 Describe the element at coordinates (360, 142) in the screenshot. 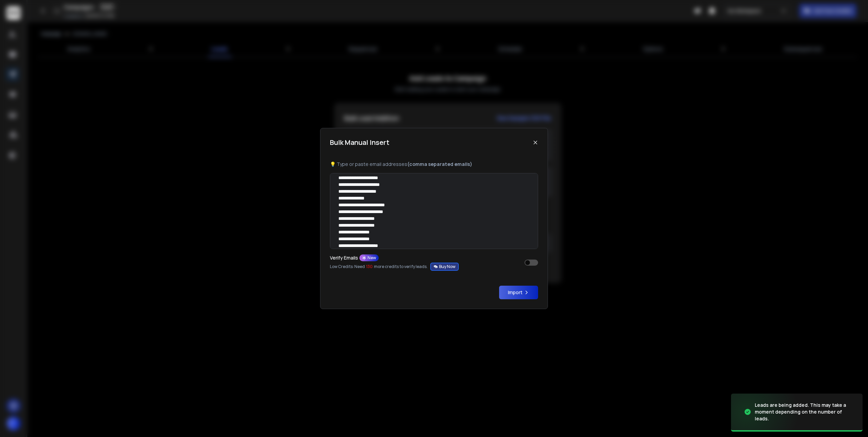

I see `h1: Bulk Manual Insert` at that location.